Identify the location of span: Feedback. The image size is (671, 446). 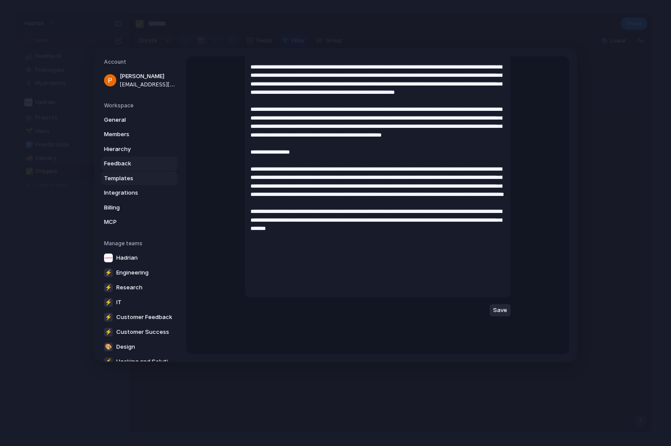
(132, 164).